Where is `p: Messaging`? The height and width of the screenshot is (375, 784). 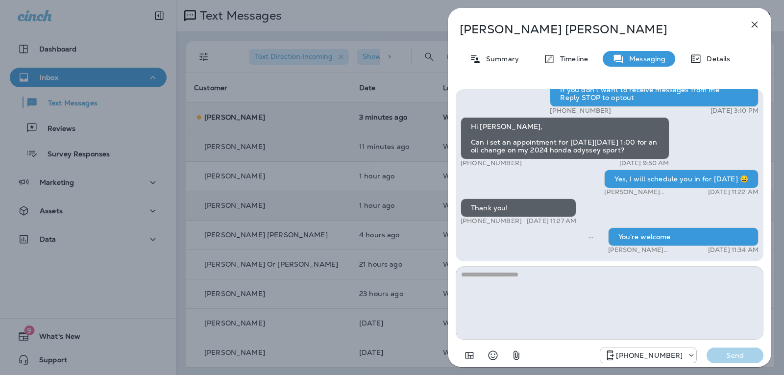 p: Messaging is located at coordinates (645, 59).